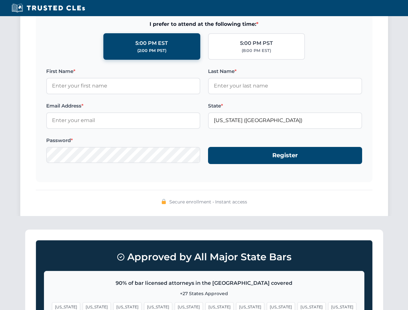 The height and width of the screenshot is (310, 408). What do you see at coordinates (256, 51) in the screenshot?
I see `div: (8:00 PM EST)` at bounding box center [256, 51].